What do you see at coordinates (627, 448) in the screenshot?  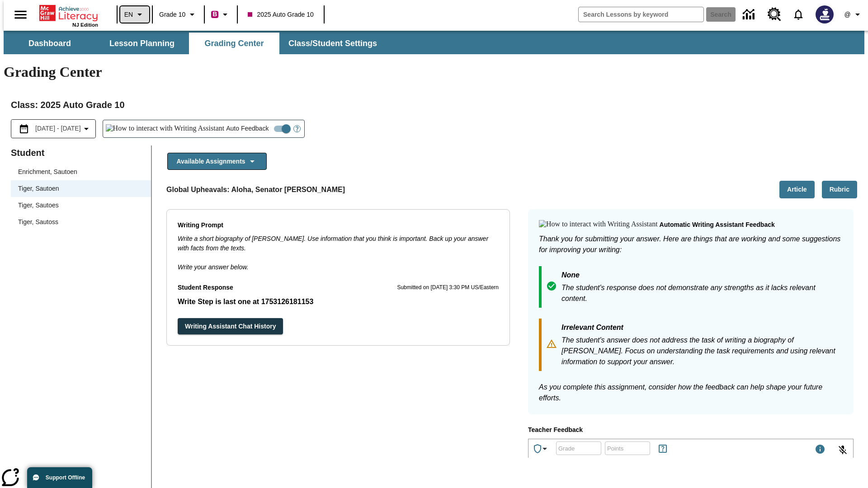 I see `input: Points: Must be equal to or less than 25.` at bounding box center [627, 448].